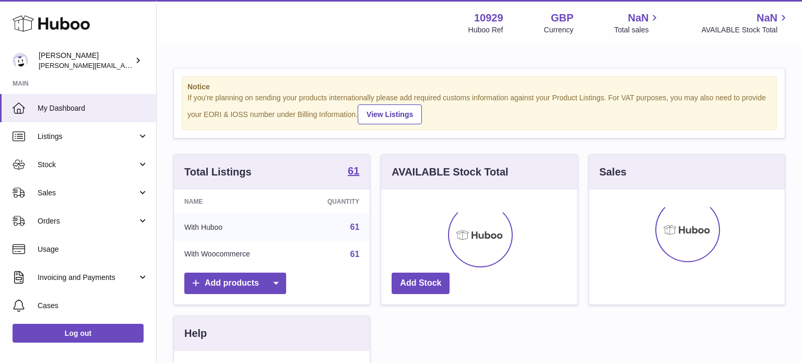 Image resolution: width=802 pixels, height=363 pixels. Describe the element at coordinates (87, 221) in the screenshot. I see `span: Orders` at that location.